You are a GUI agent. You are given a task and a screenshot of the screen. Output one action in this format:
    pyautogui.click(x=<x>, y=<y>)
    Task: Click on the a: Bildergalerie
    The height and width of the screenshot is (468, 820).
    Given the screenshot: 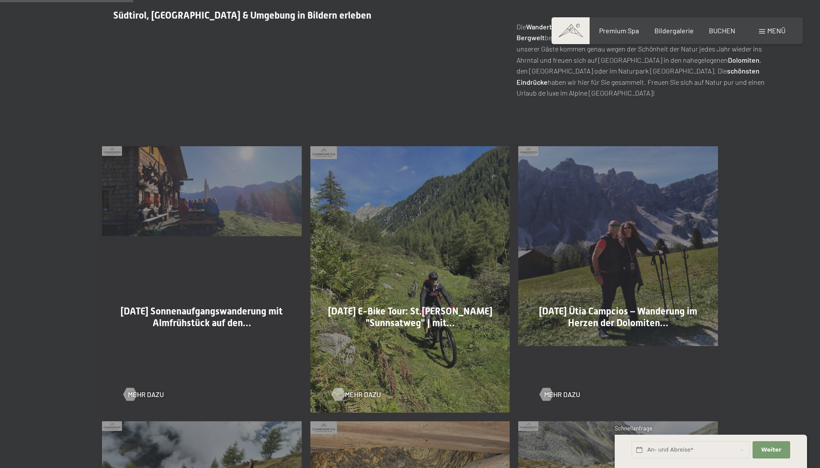 What is the action you would take?
    pyautogui.click(x=674, y=30)
    